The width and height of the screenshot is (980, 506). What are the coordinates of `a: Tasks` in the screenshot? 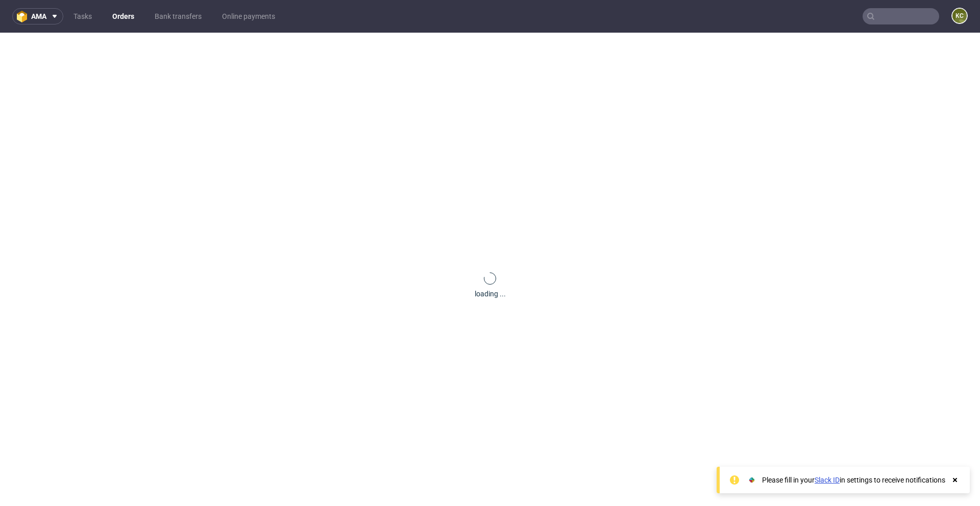 It's located at (83, 16).